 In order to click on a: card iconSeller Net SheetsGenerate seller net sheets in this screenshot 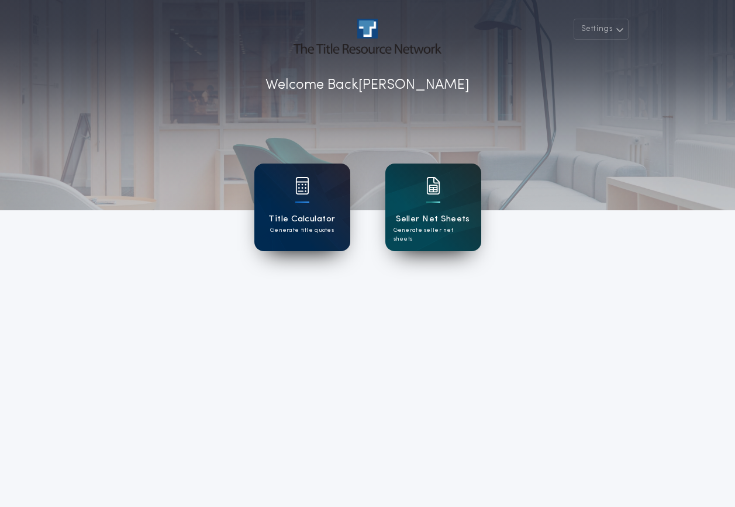, I will do `click(433, 208)`.